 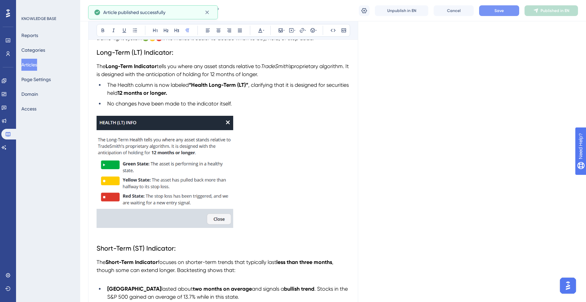 What do you see at coordinates (29, 6) in the screenshot?
I see `span: Need Help?` at bounding box center [29, 6].